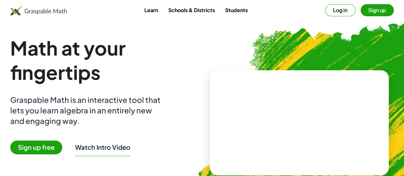 The height and width of the screenshot is (176, 404). I want to click on button: Log in, so click(340, 10).